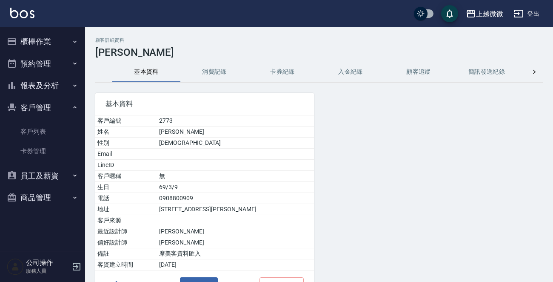 Image resolution: width=553 pixels, height=282 pixels. What do you see at coordinates (126, 176) in the screenshot?
I see `td: 客戶暱稱` at bounding box center [126, 176].